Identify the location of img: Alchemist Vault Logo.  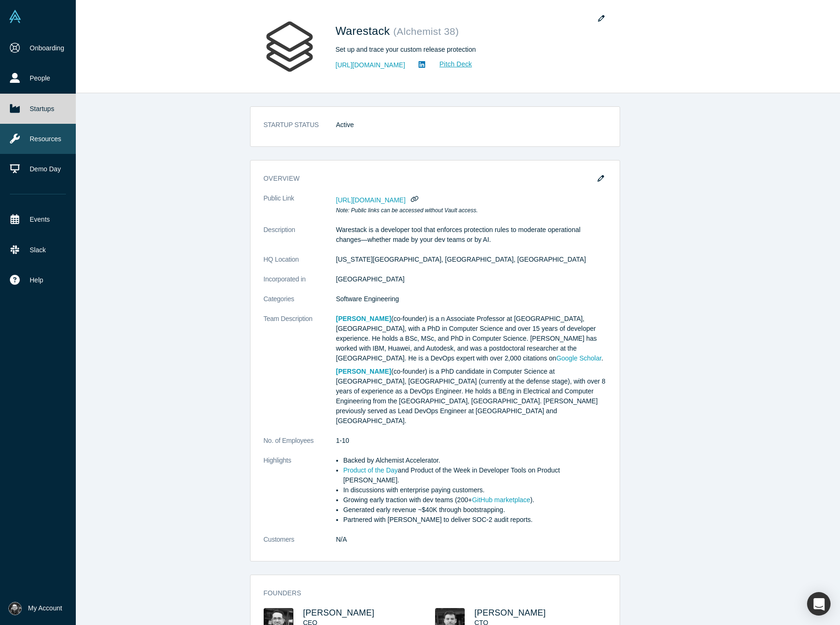
(14, 16).